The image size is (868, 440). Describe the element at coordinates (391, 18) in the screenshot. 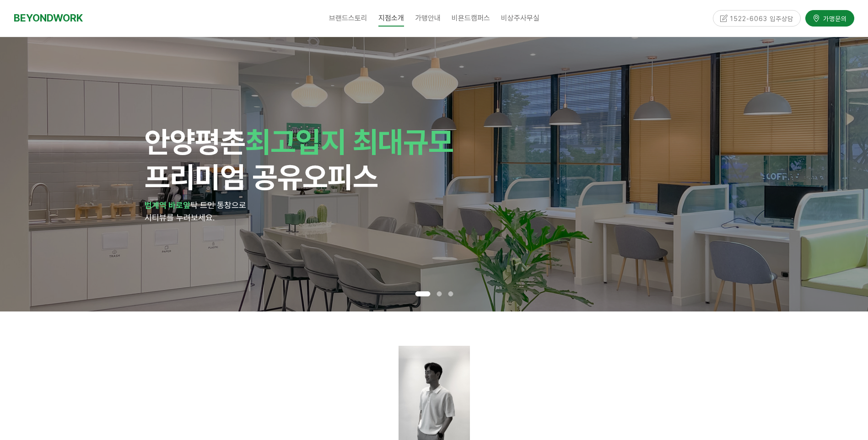

I see `span: 지점소개` at that location.